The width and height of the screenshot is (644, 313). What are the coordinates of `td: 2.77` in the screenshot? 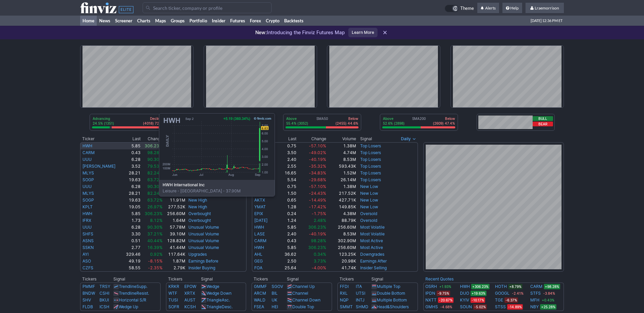 It's located at (131, 248).